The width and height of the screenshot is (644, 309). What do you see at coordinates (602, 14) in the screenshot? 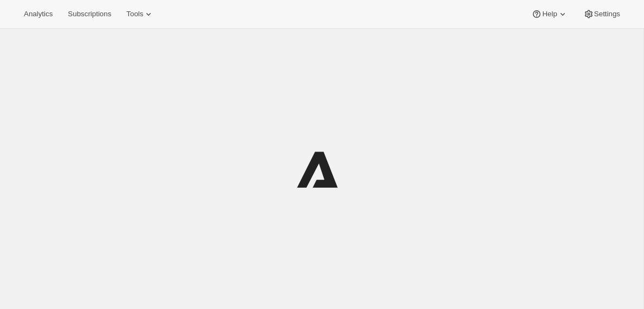
I see `button: Settings` at bounding box center [602, 14].